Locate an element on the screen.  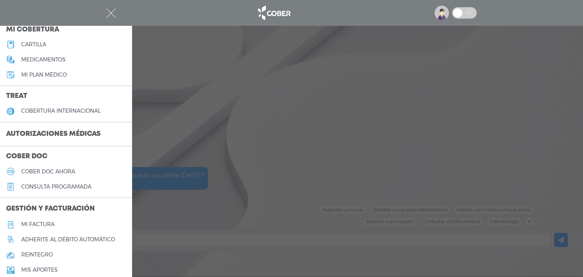
img: logo_cober_home-white.png is located at coordinates (273, 13).